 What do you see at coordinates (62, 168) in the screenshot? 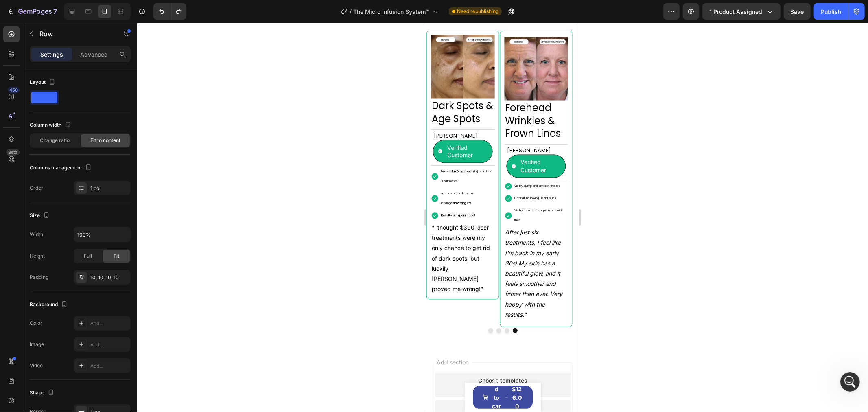
I see `div: Columns management` at bounding box center [62, 168].